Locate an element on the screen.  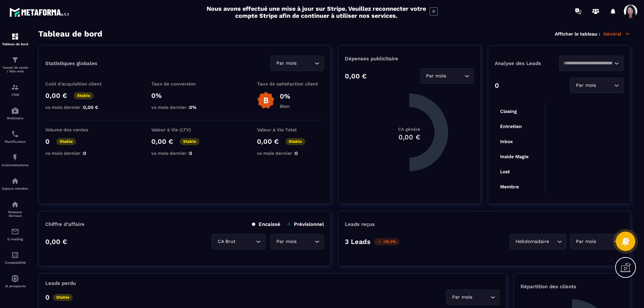
span: 0% is located at coordinates (193, 107).